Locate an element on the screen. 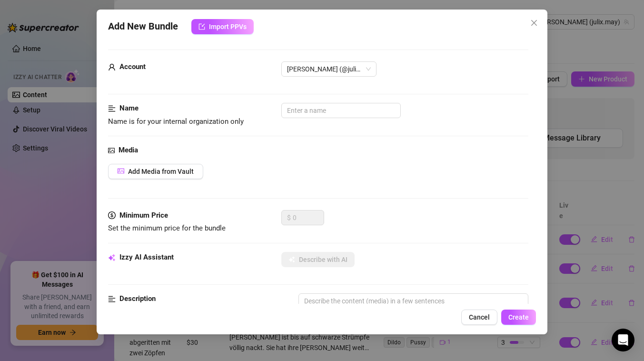 The height and width of the screenshot is (361, 644). strong: Name is located at coordinates (129, 108).